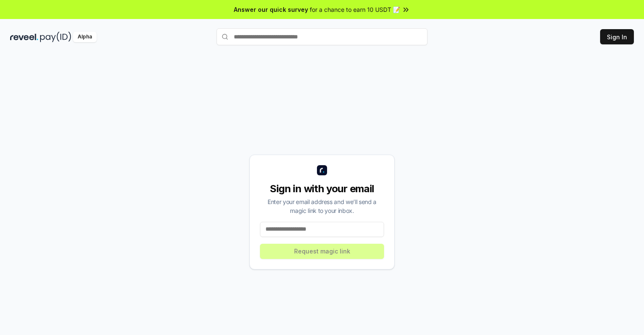 The width and height of the screenshot is (644, 335). I want to click on img: logo_small, so click(322, 170).